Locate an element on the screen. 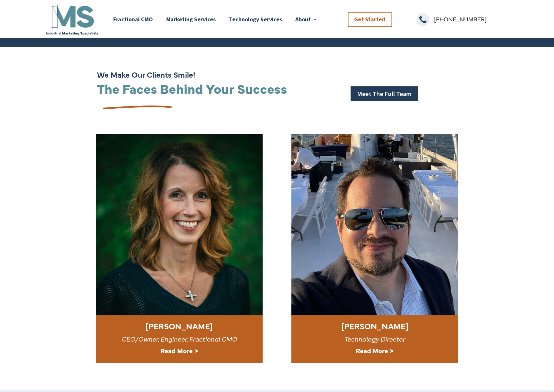  a: Marketing Services is located at coordinates (191, 19).